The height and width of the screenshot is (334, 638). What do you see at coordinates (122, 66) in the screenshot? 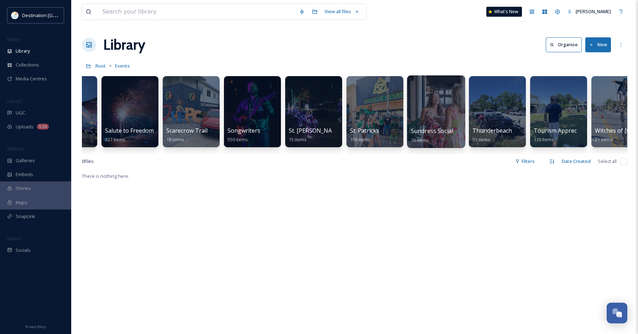
I see `span: Events` at bounding box center [122, 66].